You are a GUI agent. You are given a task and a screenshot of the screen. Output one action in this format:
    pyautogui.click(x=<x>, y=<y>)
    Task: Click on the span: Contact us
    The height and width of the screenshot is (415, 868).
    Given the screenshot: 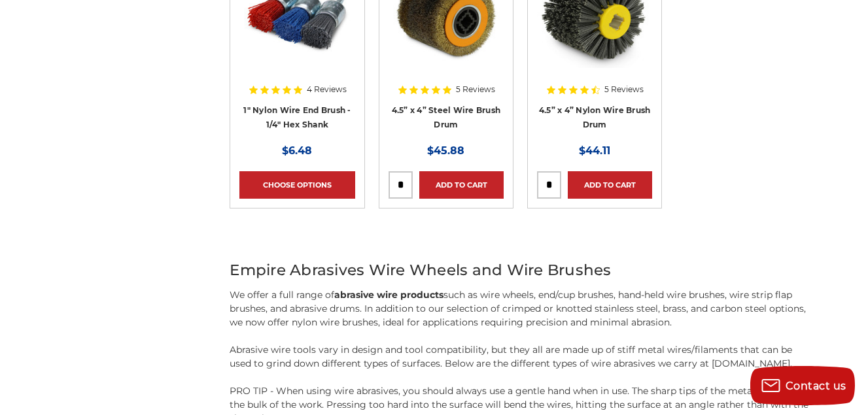 What is the action you would take?
    pyautogui.click(x=816, y=386)
    